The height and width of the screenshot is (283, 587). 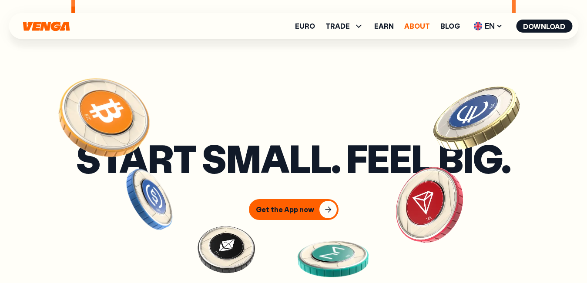 I want to click on img: USDC, so click(x=150, y=200).